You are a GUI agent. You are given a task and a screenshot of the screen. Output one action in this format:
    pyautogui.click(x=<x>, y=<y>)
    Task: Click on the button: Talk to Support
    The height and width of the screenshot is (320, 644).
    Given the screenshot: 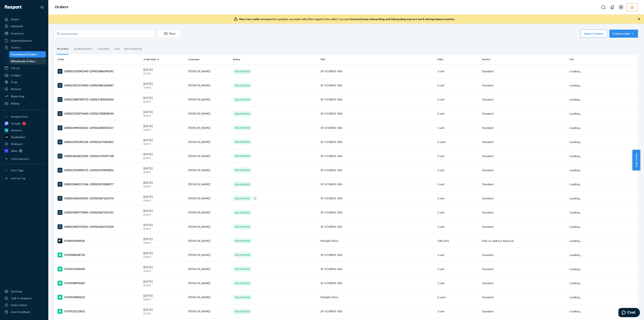 What is the action you would take?
    pyautogui.click(x=24, y=298)
    